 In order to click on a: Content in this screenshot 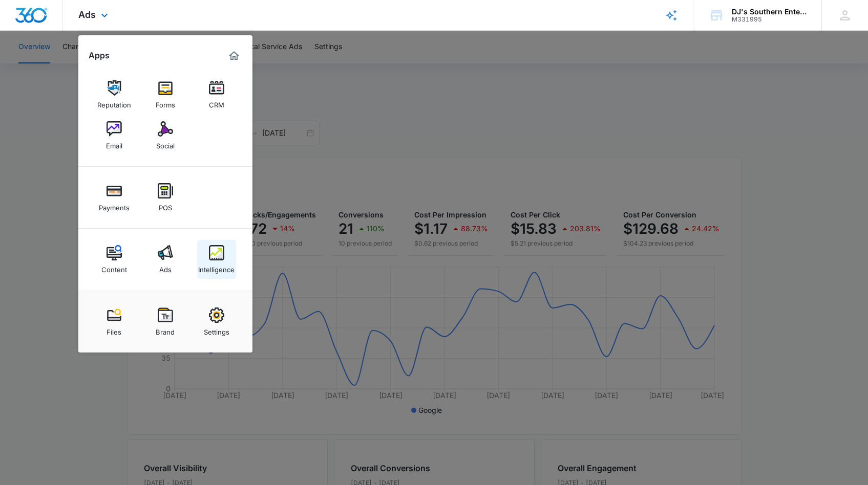, I will do `click(115, 260)`.